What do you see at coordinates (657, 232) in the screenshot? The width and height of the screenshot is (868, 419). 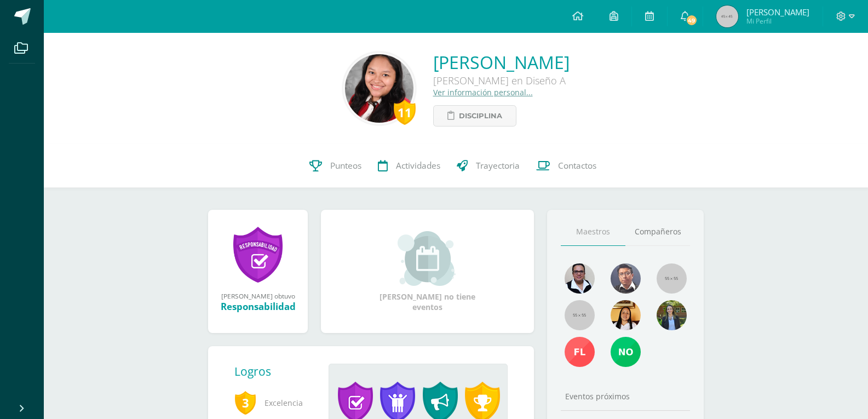 I see `a: Compañeros` at bounding box center [657, 232].